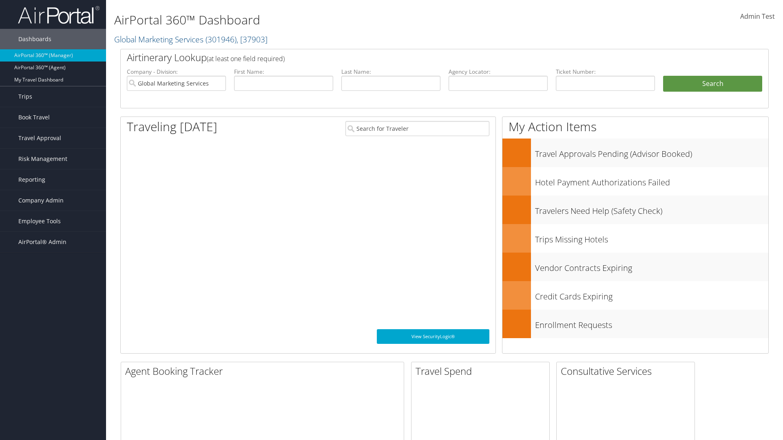 The height and width of the screenshot is (440, 783). I want to click on span: AirPortal® Admin, so click(42, 242).